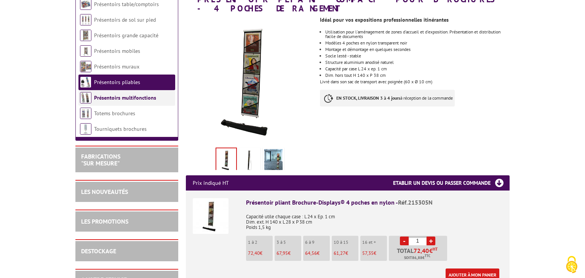 The width and height of the screenshot is (585, 278). What do you see at coordinates (415, 203) in the screenshot?
I see `span: Réf.215305N` at bounding box center [415, 203].